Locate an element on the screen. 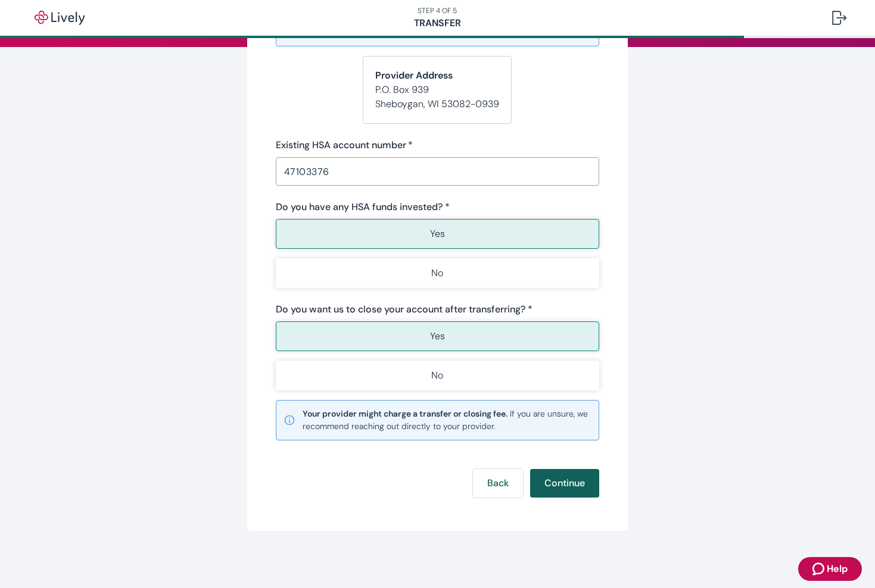  span: Help is located at coordinates (837, 569).